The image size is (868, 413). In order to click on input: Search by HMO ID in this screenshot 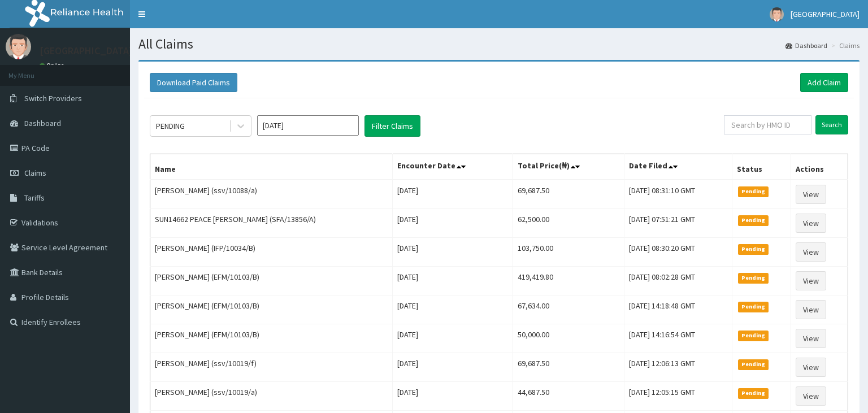, I will do `click(767, 125)`.